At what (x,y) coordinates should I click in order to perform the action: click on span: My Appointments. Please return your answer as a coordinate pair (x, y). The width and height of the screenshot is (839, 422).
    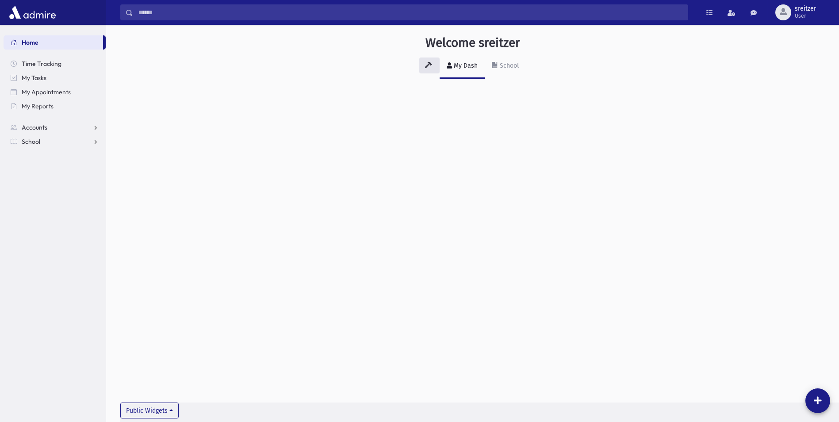
    Looking at the image, I should click on (46, 92).